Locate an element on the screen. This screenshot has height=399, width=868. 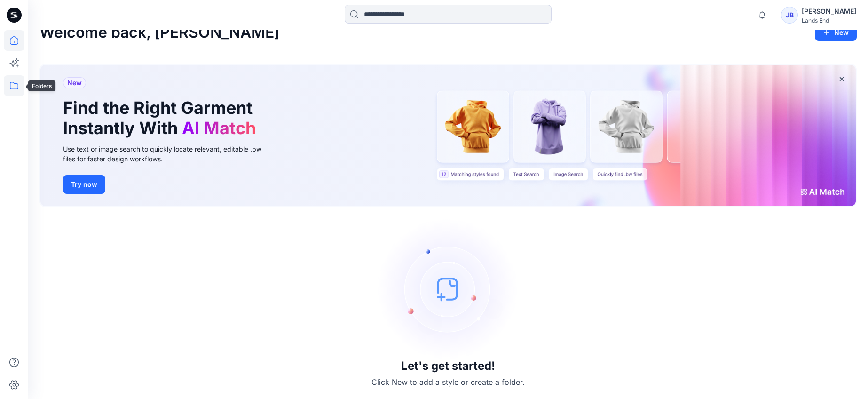
a: Try now is located at coordinates (84, 185).